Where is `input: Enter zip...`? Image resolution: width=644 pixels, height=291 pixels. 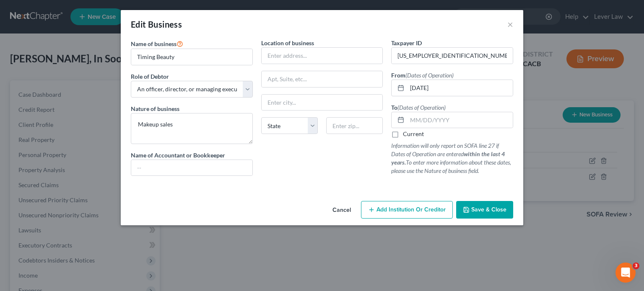
input: Enter zip... is located at coordinates (354, 126).